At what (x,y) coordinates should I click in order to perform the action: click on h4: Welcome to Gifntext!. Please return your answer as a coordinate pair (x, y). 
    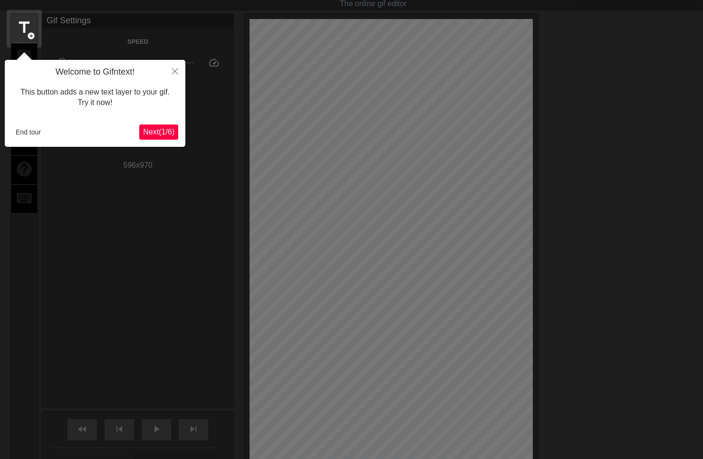
    Looking at the image, I should click on (95, 72).